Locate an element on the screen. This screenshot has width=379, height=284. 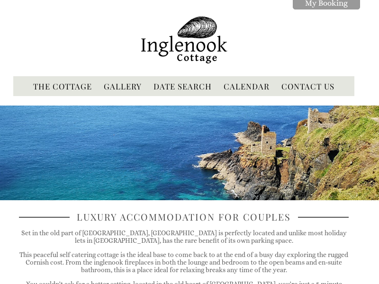
a: Date Search is located at coordinates (182, 86).